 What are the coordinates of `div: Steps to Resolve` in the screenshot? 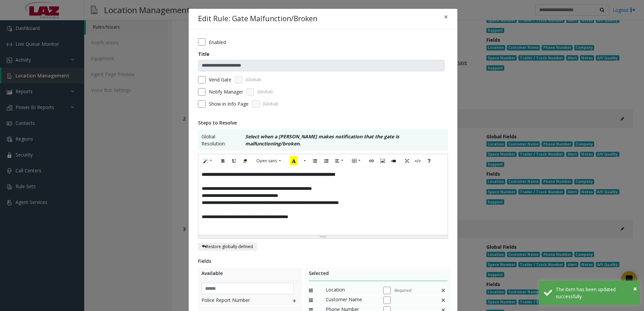 It's located at (323, 122).